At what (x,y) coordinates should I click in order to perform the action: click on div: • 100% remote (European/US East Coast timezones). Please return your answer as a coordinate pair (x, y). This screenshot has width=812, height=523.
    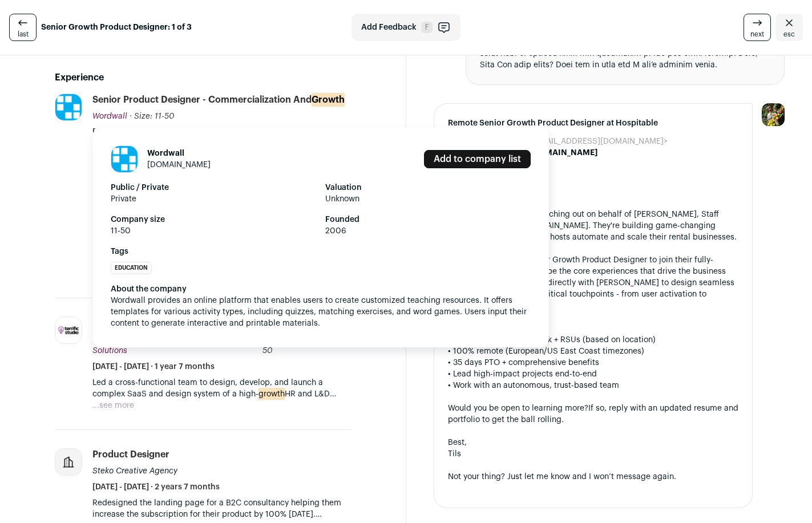
    Looking at the image, I should click on (593, 351).